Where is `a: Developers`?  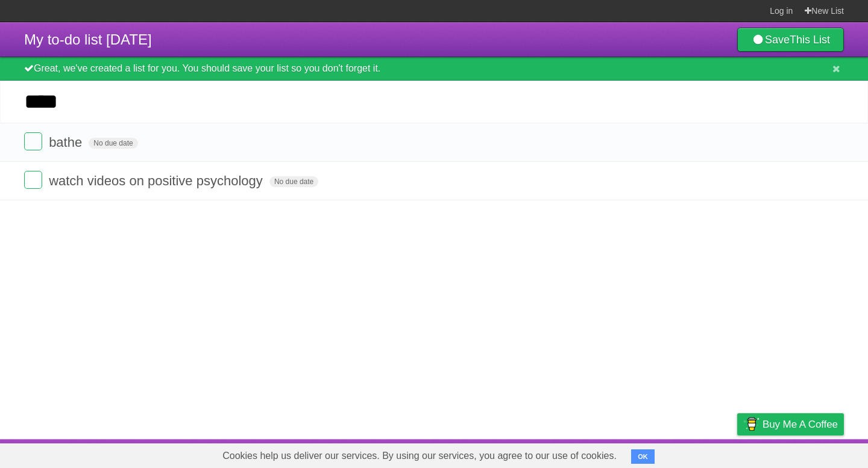 a: Developers is located at coordinates (640, 454).